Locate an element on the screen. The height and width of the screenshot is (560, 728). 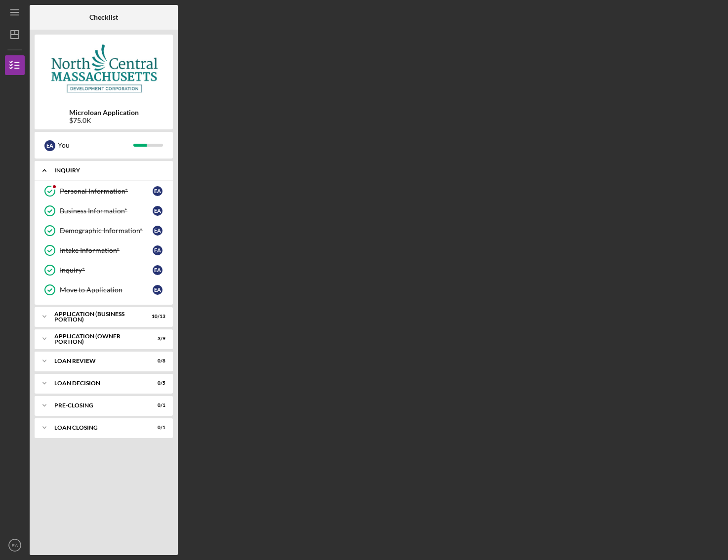
div: Inquiry* is located at coordinates (106, 270).